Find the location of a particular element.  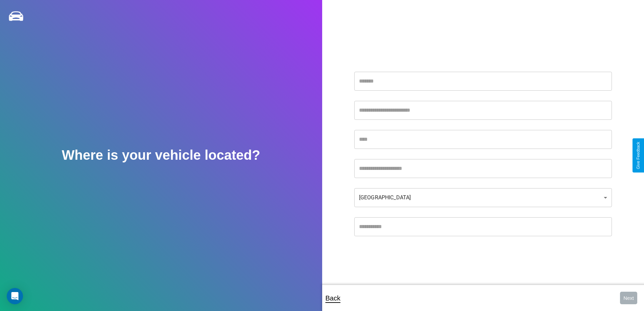

div: Give Feedback is located at coordinates (638, 156).